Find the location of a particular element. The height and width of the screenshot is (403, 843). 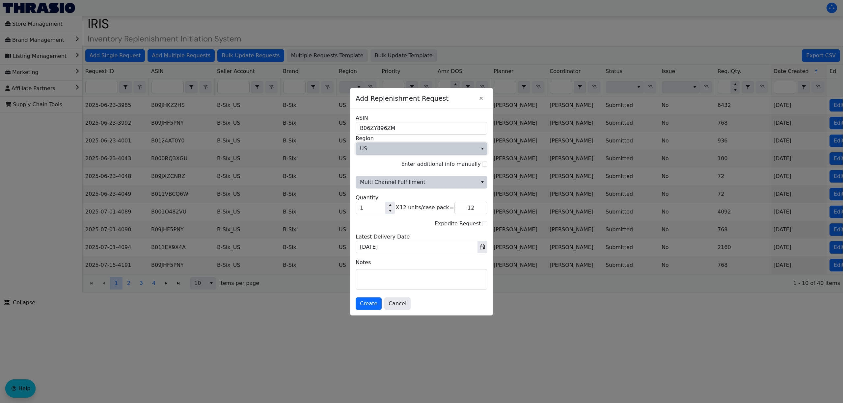

button: Create is located at coordinates (368, 304).